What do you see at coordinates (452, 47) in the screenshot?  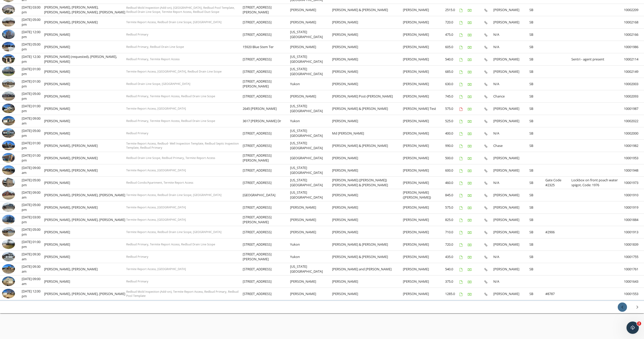 I see `td: 605.0` at bounding box center [452, 47].